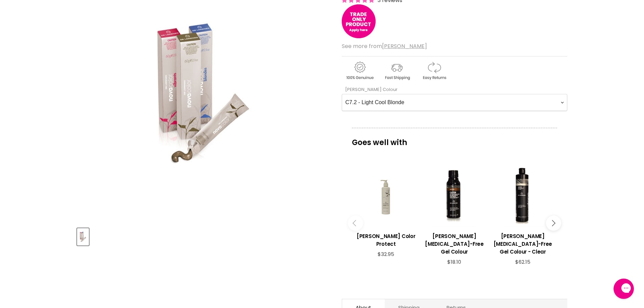  What do you see at coordinates (454, 262) in the screenshot?
I see `span: $18.10` at bounding box center [454, 262].